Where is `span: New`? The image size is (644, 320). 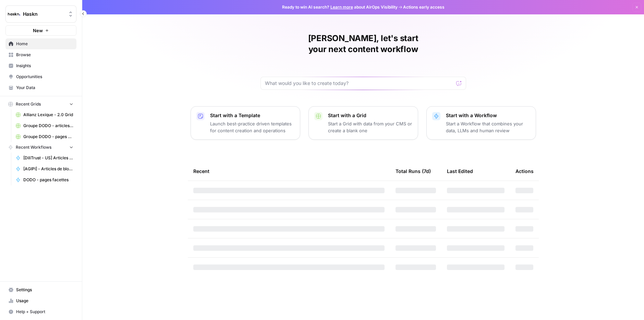
span: New is located at coordinates (38, 31).